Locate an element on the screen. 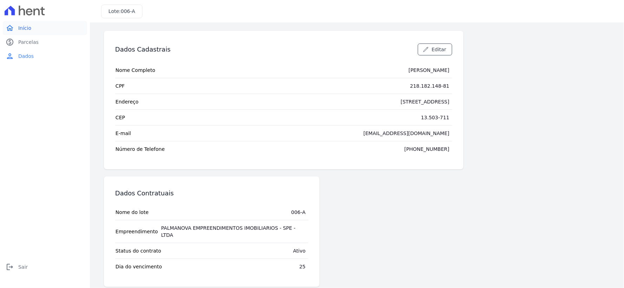 Image resolution: width=624 pixels, height=288 pixels. span: Número de Telefone is located at coordinates (140, 149).